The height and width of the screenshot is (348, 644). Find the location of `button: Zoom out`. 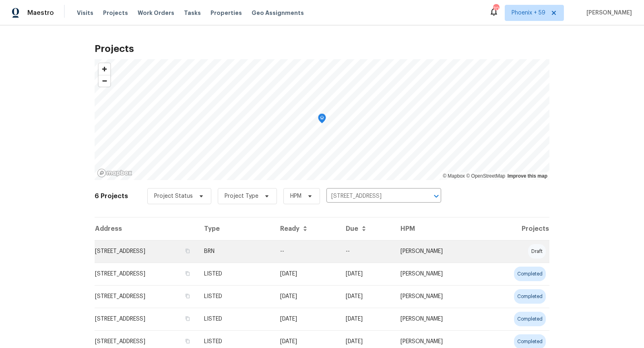

button: Zoom out is located at coordinates (104, 80).